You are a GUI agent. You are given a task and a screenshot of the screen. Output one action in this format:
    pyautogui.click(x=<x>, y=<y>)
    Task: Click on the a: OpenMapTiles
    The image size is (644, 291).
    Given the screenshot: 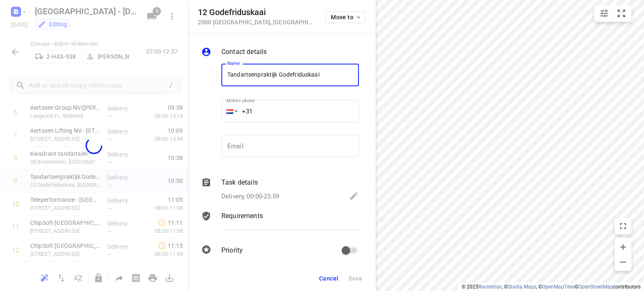 What is the action you would take?
    pyautogui.click(x=559, y=287)
    